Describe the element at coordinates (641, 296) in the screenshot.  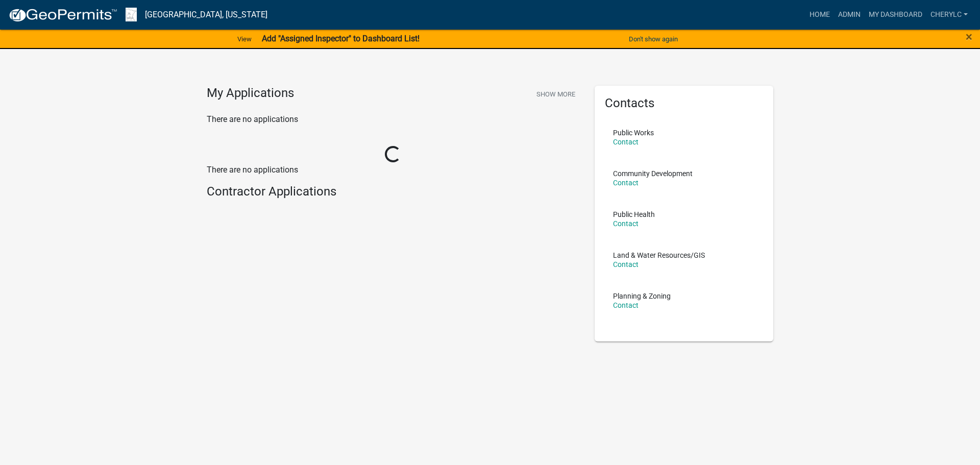
I see `p: Planning & Zoning` at that location.